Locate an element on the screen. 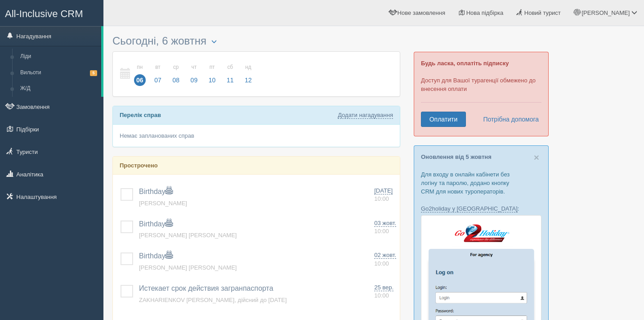 This screenshot has height=320, width=644. span: All-Inclusive CRM is located at coordinates (44, 14).